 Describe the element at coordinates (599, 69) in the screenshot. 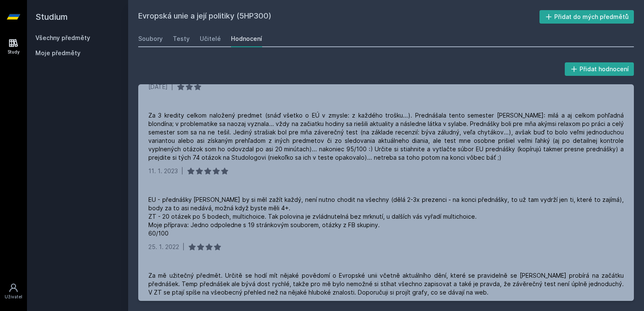

I see `button: Přidat hodnocení` at that location.